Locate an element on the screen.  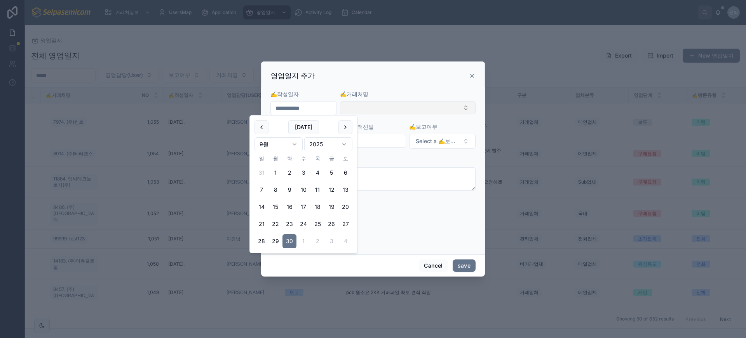
button: 2025년 9월 22일 월요일 is located at coordinates (276, 224).